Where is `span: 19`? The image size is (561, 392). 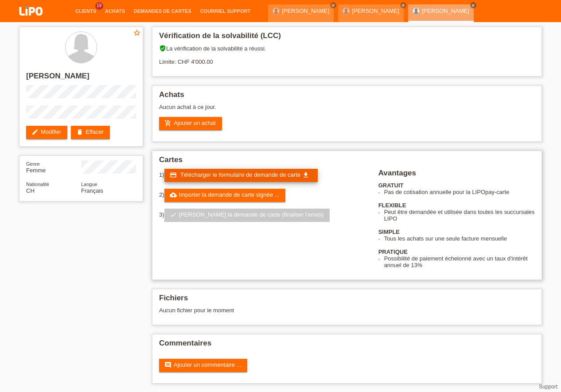 span: 19 is located at coordinates (99, 6).